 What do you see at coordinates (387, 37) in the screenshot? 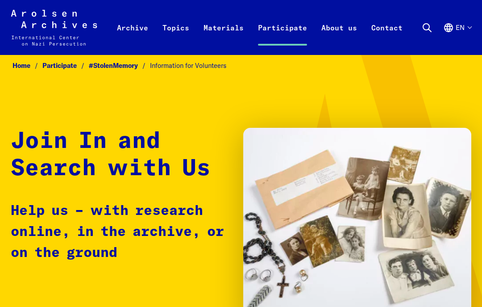
I see `a: Contact` at bounding box center [387, 37].